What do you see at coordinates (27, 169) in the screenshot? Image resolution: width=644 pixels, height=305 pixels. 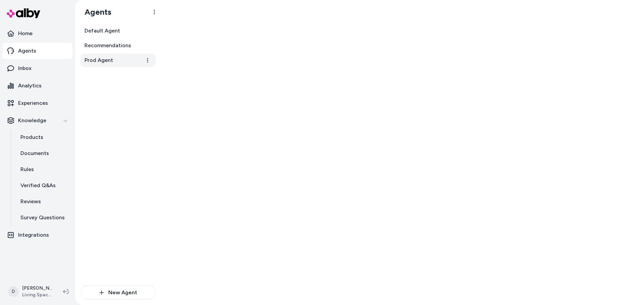 I see `p: Rules` at bounding box center [27, 169].